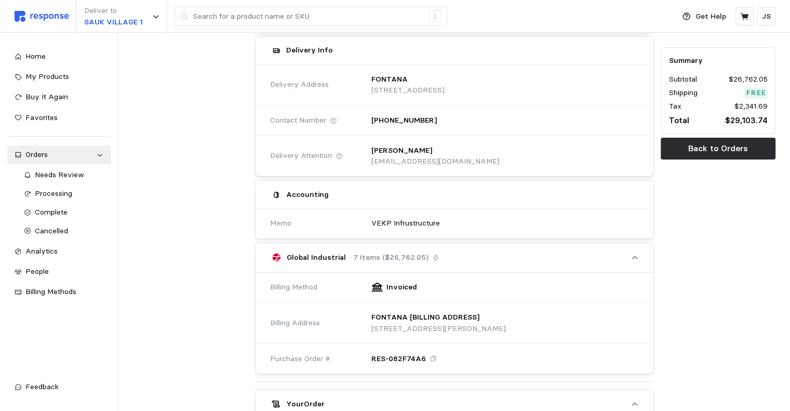  I want to click on p: Global Industrial, so click(316, 257).